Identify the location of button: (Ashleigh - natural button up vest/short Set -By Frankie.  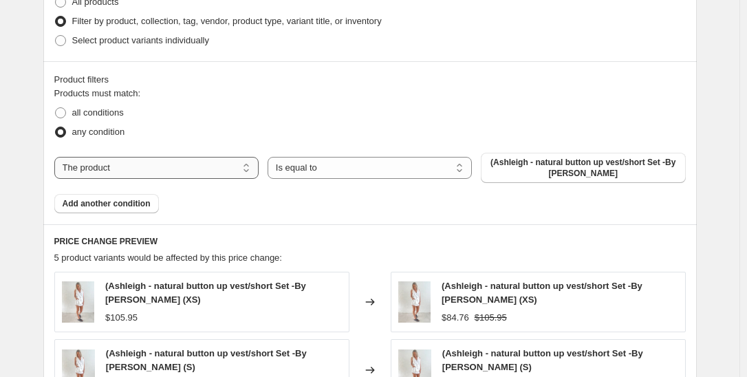
(583, 168).